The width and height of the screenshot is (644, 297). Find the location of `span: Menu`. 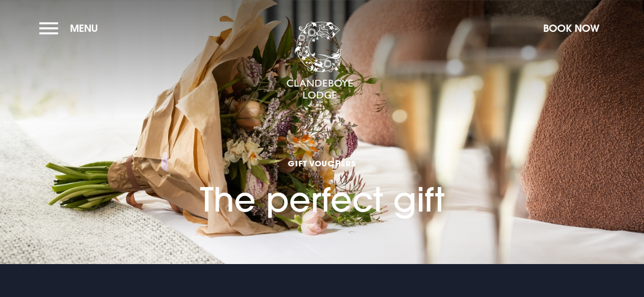

span: Menu is located at coordinates (84, 28).